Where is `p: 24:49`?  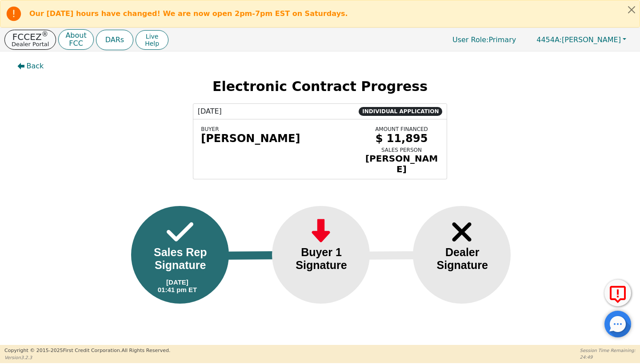
p: 24:49 is located at coordinates (607, 357).